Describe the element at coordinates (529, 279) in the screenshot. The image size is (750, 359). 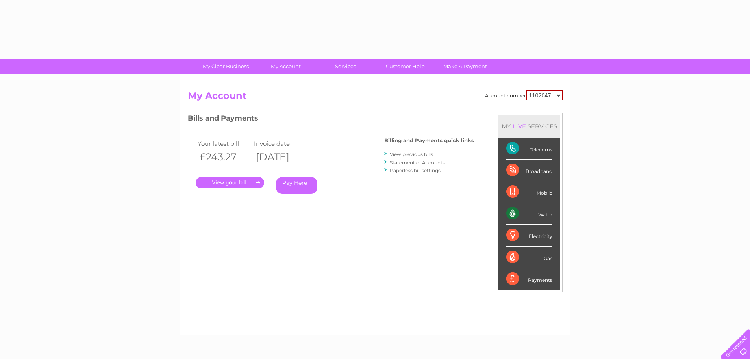
I see `div: Payments` at that location.